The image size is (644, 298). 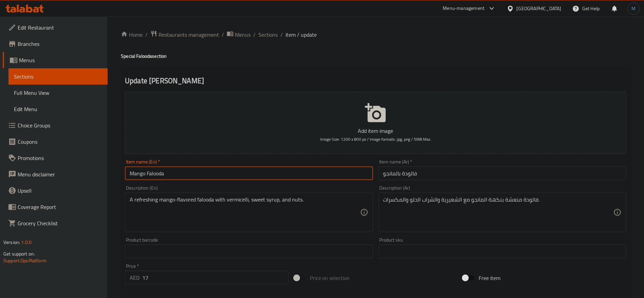 I want to click on a: Coverage Report, so click(x=55, y=207).